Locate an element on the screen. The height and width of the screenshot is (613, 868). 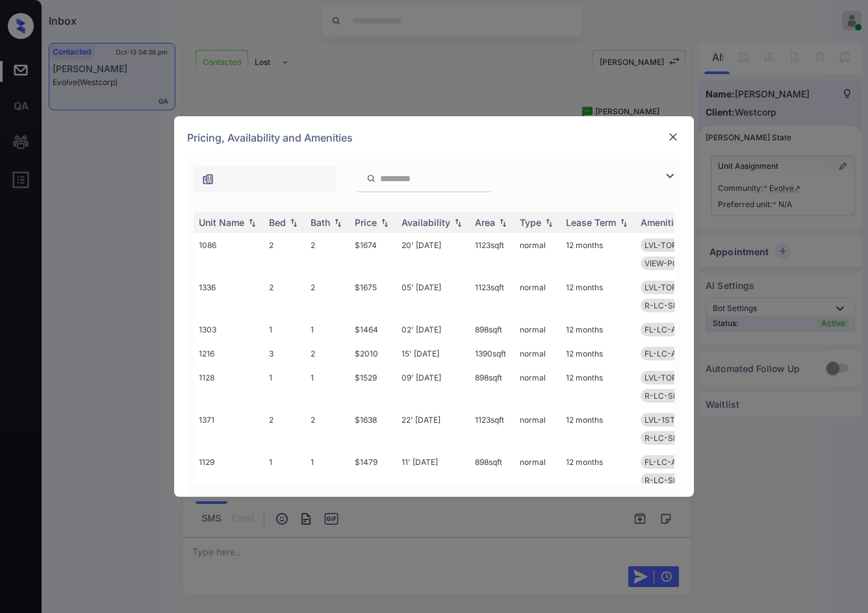
img: close is located at coordinates (673, 137).